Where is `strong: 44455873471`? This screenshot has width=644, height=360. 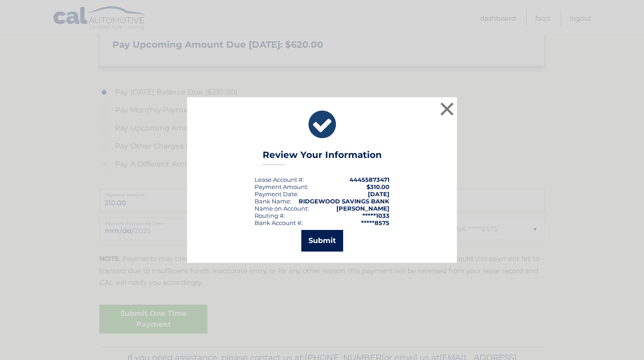
strong: 44455873471 is located at coordinates (369, 179).